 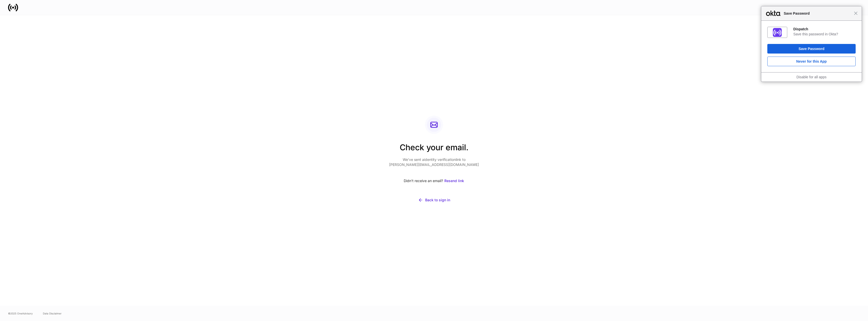 What do you see at coordinates (454, 180) in the screenshot?
I see `div: Resend link` at bounding box center [454, 180].